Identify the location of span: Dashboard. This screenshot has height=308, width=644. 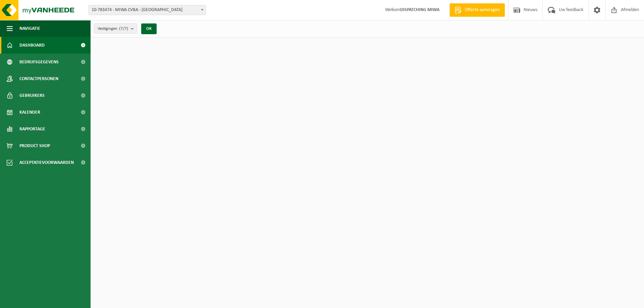
(32, 46).